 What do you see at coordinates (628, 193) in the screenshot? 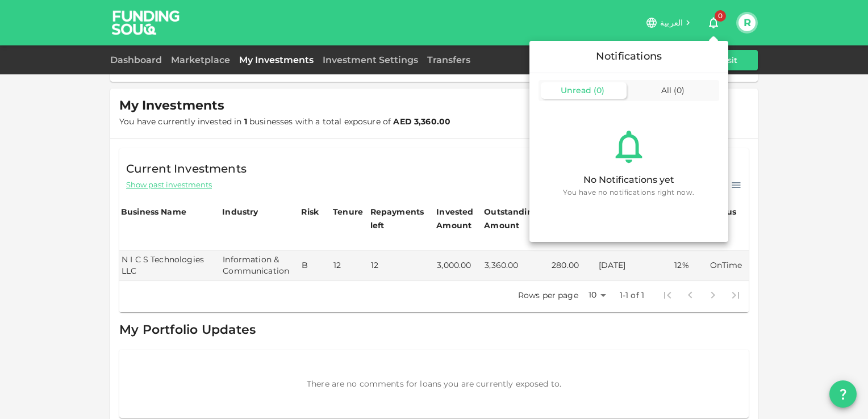
I see `span: You have no notifications right now.` at bounding box center [628, 193].